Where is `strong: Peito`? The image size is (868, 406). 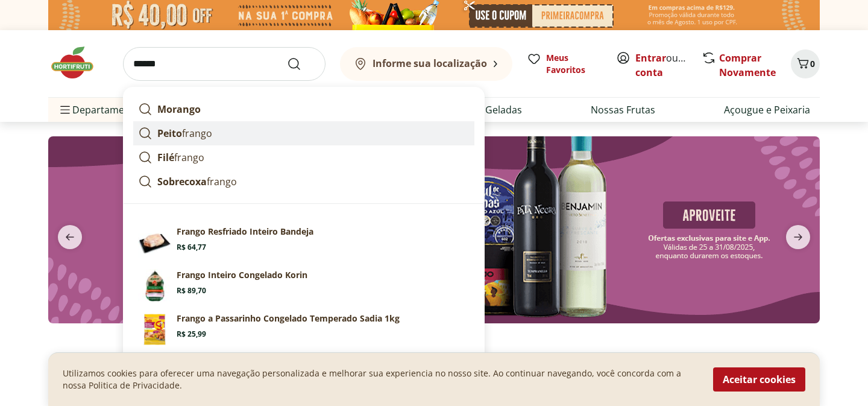 strong: Peito is located at coordinates (170, 133).